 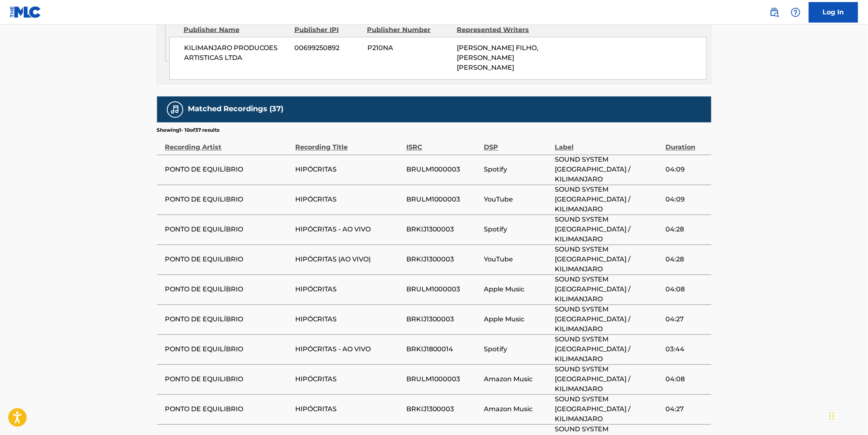 What do you see at coordinates (796, 12) in the screenshot?
I see `img: help` at bounding box center [796, 12].